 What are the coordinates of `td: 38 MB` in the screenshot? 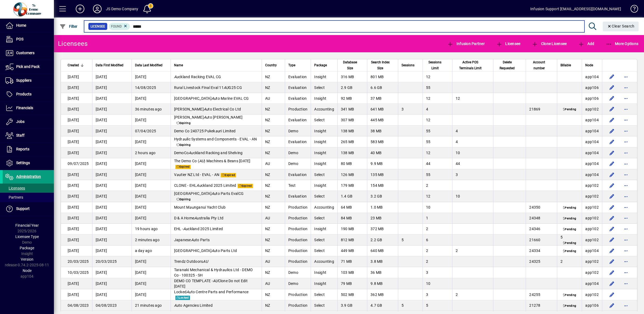 It's located at (383, 131).